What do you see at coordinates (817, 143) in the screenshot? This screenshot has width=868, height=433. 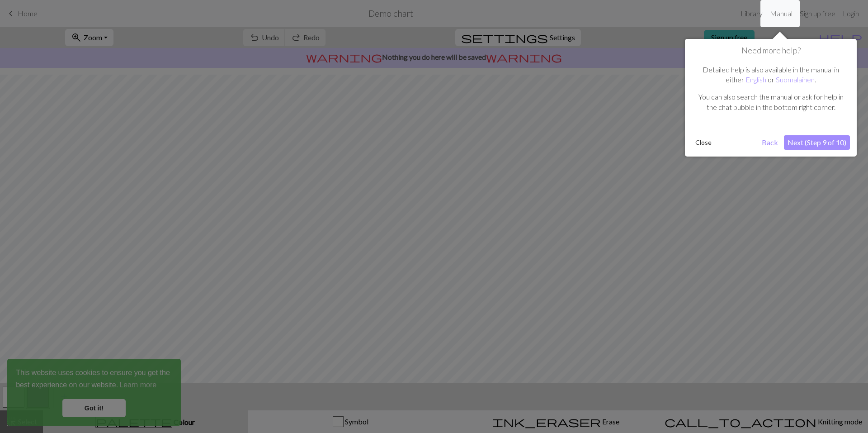 I see `button: Next (Step 9 of 10)` at bounding box center [817, 143].